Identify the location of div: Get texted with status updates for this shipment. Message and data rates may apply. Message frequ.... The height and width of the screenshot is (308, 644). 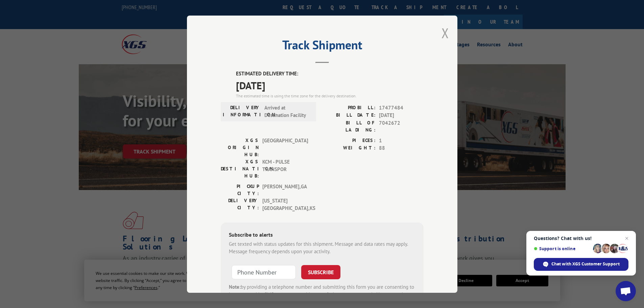
(322, 248).